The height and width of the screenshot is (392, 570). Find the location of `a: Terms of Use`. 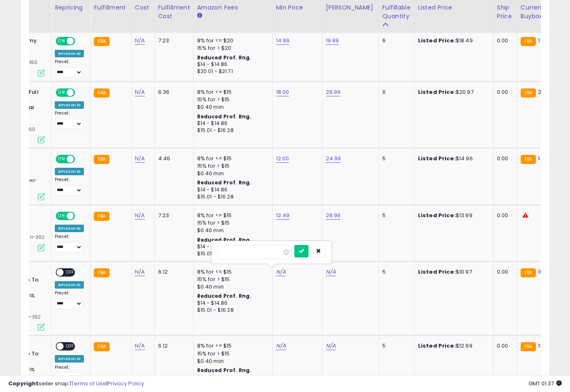

a: Terms of Use is located at coordinates (88, 383).